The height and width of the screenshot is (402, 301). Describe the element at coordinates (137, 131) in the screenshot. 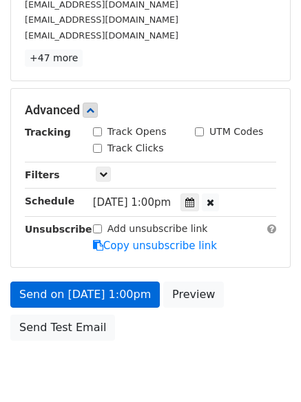

I see `label: Track Opens` at that location.